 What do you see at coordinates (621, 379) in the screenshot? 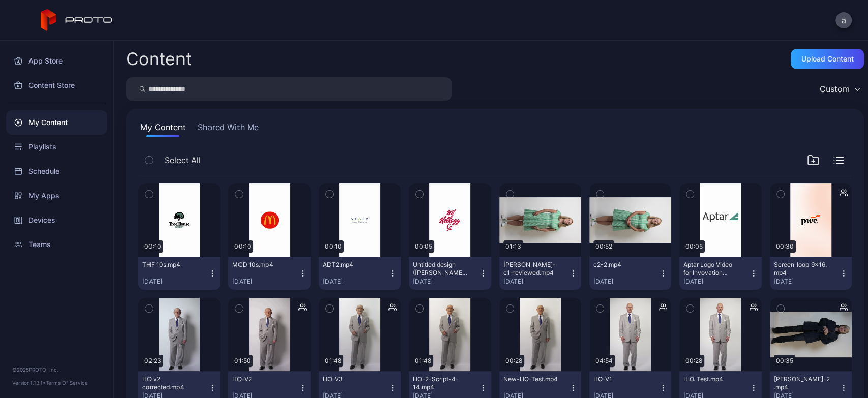
I see `div: HO-V1` at bounding box center [621, 379].